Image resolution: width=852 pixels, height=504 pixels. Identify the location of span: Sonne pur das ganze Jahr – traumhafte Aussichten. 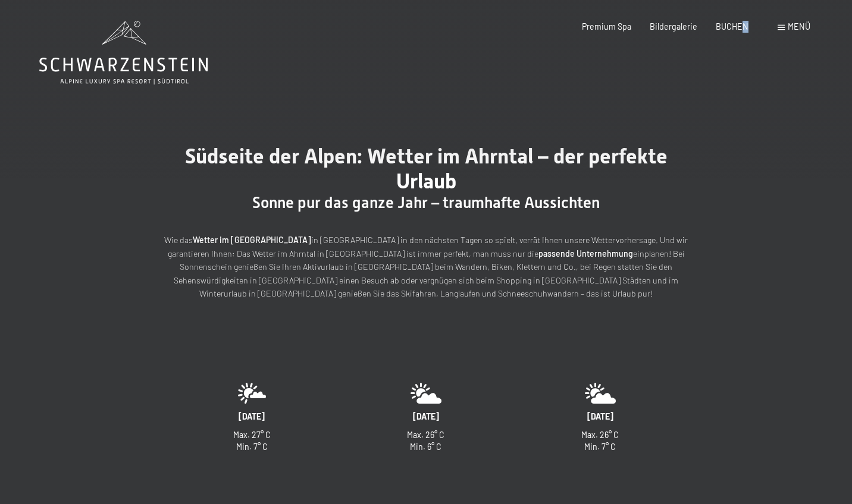
(426, 202).